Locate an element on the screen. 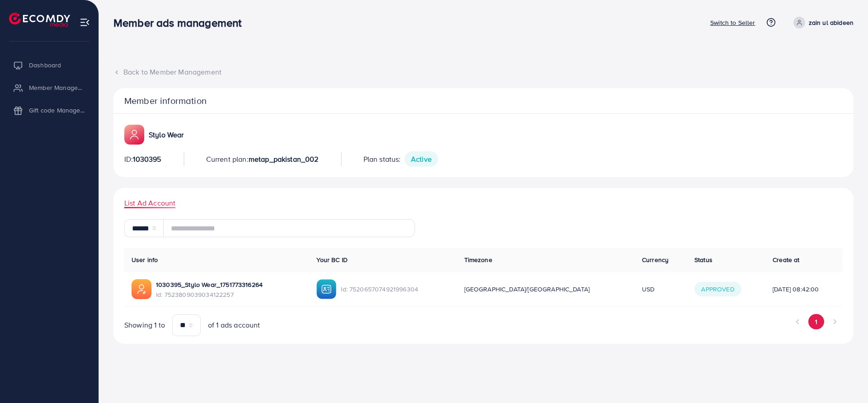 The height and width of the screenshot is (403, 868). span: USD is located at coordinates (648, 289).